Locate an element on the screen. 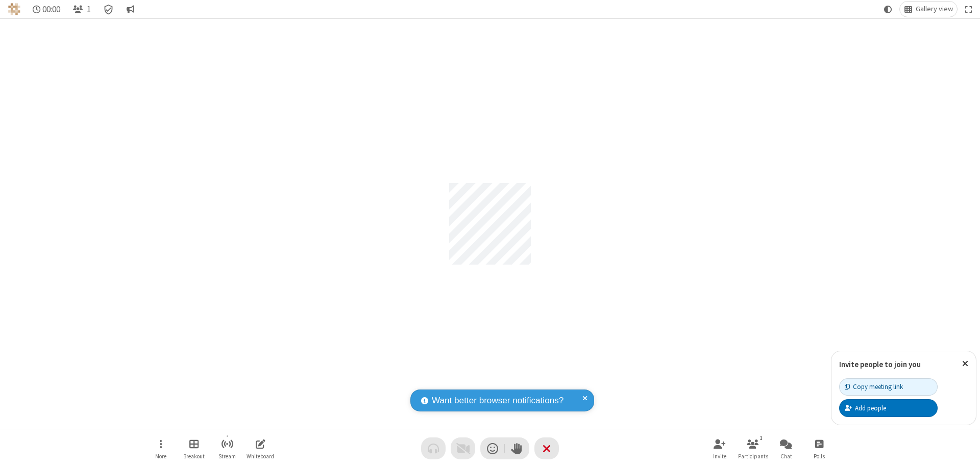 This screenshot has width=980, height=467. button: Audio problem - check your Internet connection or call by phone is located at coordinates (433, 448).